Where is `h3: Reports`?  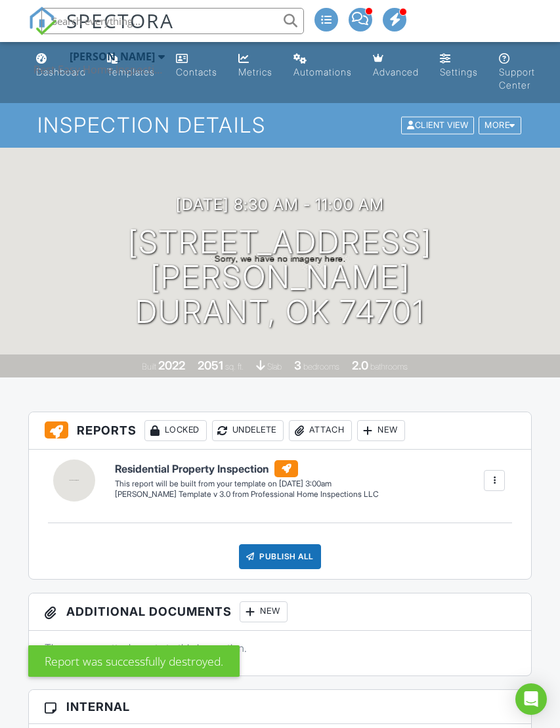 h3: Reports is located at coordinates (280, 431).